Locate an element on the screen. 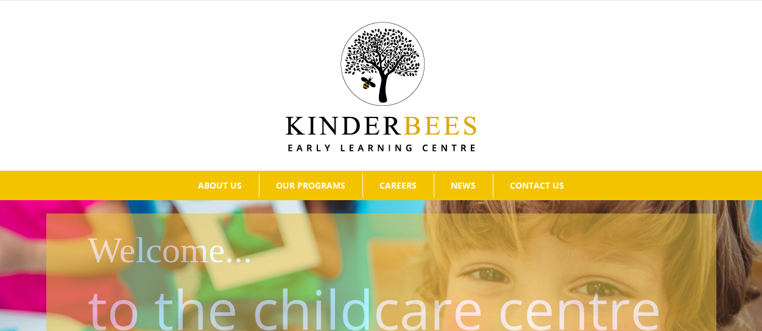 The height and width of the screenshot is (331, 762). a: OUR PROGRAMS is located at coordinates (310, 186).